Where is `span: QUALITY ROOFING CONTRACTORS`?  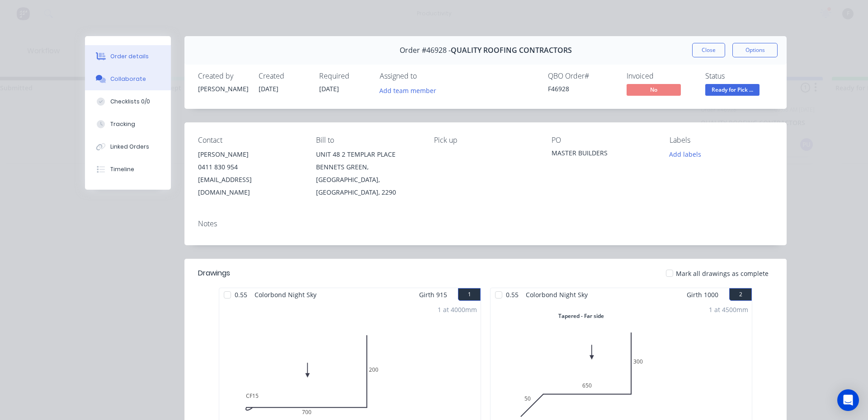
span: QUALITY ROOFING CONTRACTORS is located at coordinates (512, 50).